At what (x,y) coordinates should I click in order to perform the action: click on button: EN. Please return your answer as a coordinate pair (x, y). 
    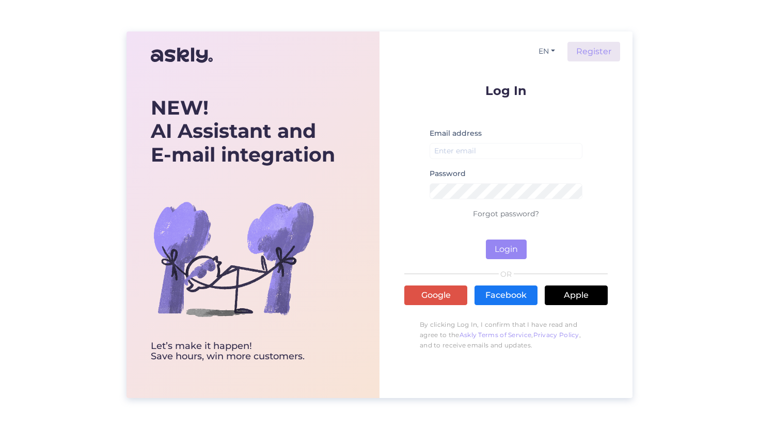
    Looking at the image, I should click on (547, 51).